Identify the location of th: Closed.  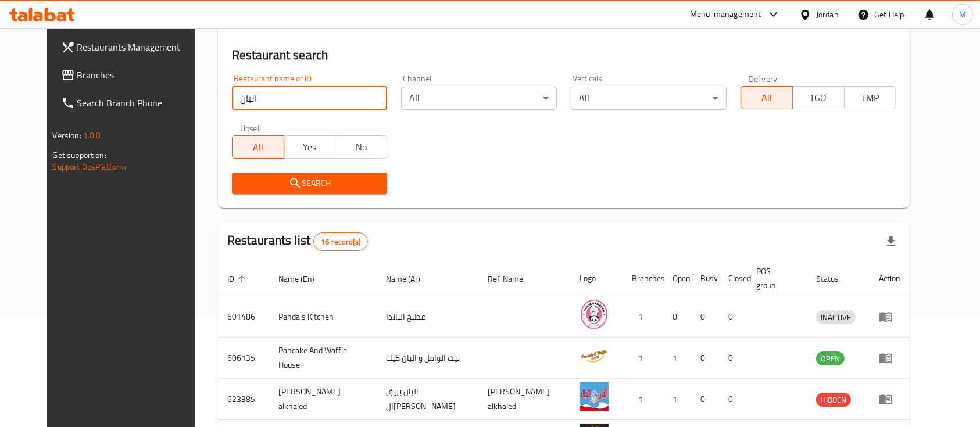
(733, 278).